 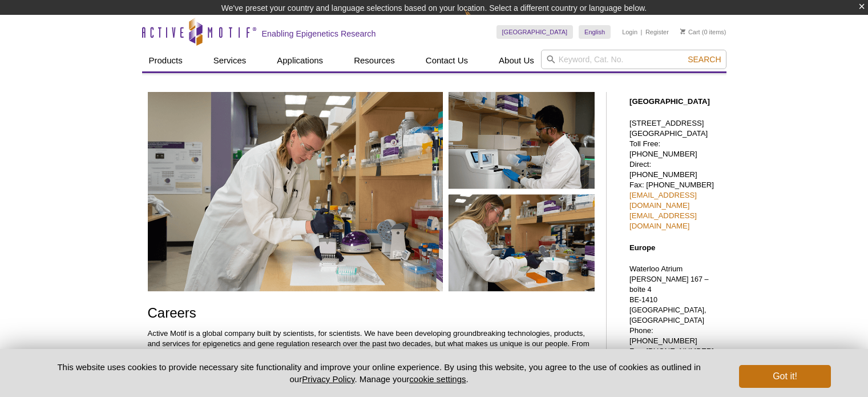 What do you see at coordinates (230, 61) in the screenshot?
I see `a: Services` at bounding box center [230, 61].